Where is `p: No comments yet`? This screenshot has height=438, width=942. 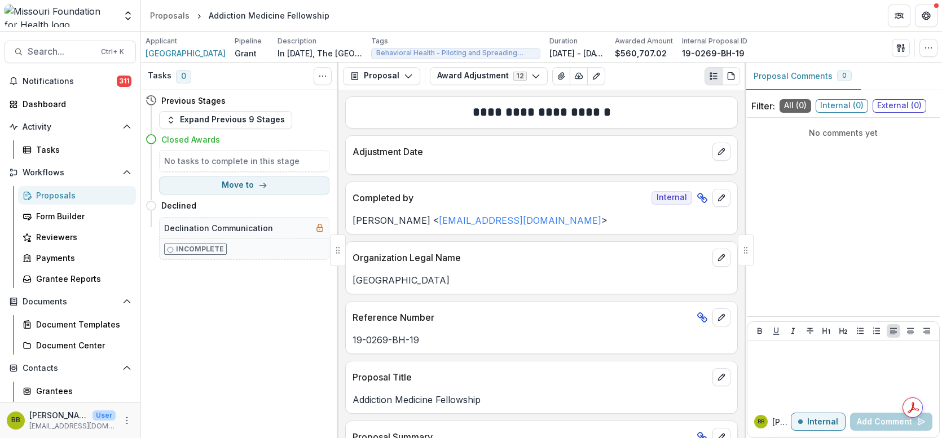 p: No comments yet is located at coordinates (843, 133).